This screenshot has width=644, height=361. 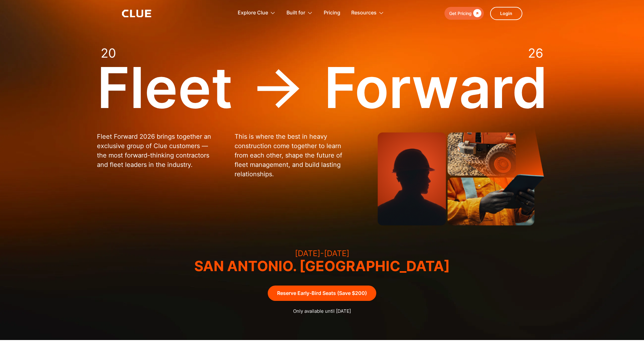 What do you see at coordinates (535, 53) in the screenshot?
I see `div: 26` at bounding box center [535, 53].